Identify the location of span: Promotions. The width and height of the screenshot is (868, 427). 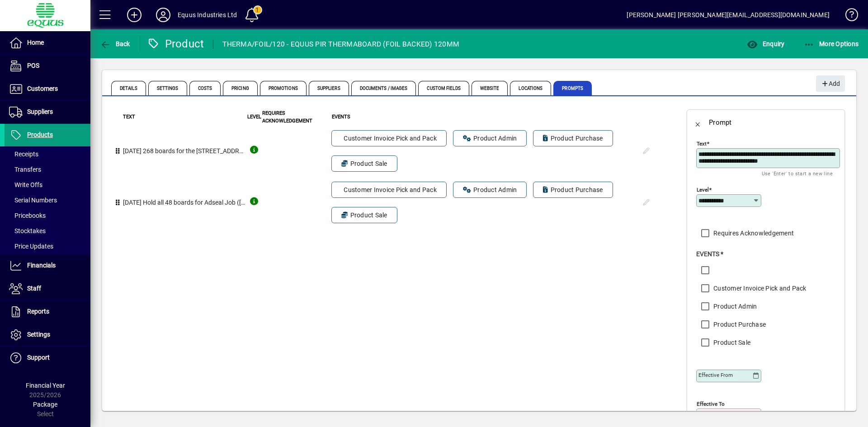
(283, 88).